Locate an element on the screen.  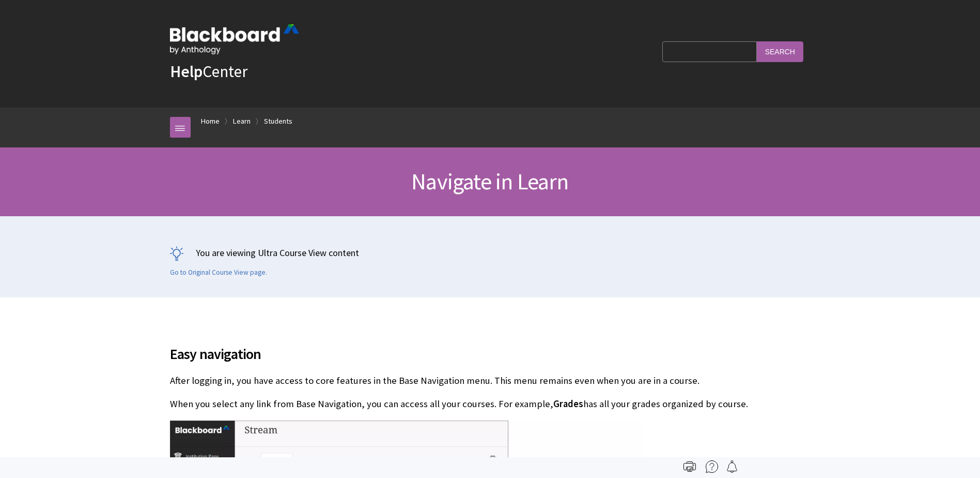
img: Print is located at coordinates (689, 466).